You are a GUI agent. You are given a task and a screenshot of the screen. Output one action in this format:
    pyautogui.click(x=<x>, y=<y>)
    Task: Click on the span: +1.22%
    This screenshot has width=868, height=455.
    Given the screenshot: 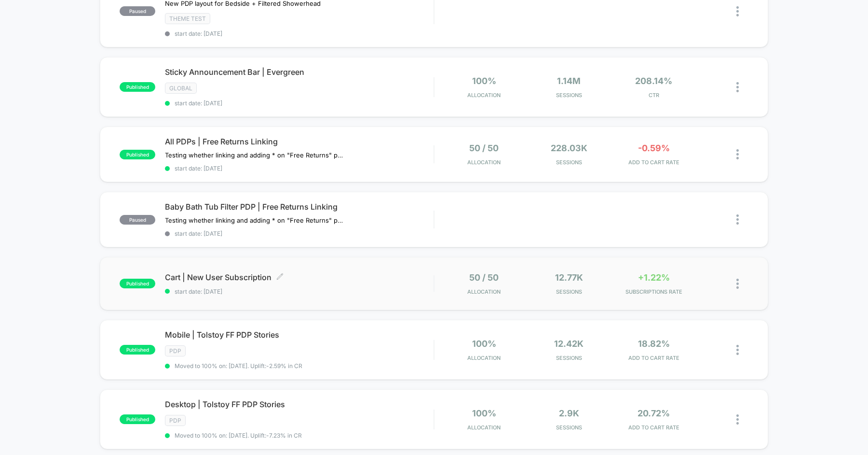 What is the action you would take?
    pyautogui.click(x=654, y=277)
    